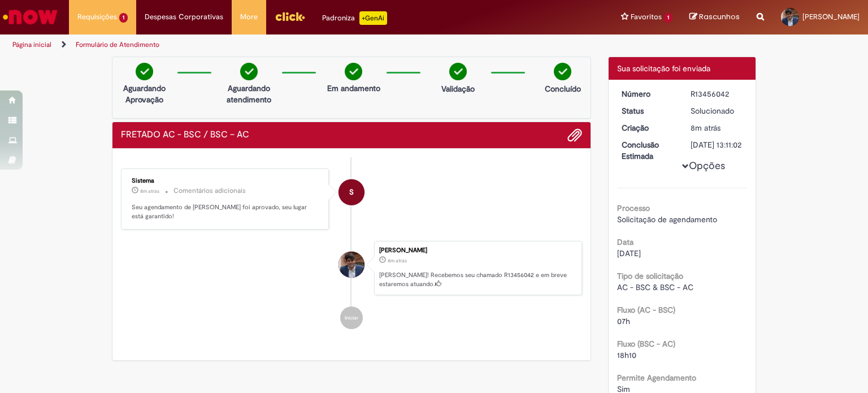 The height and width of the screenshot is (393, 868). I want to click on button: Adicionar anexos, so click(574, 135).